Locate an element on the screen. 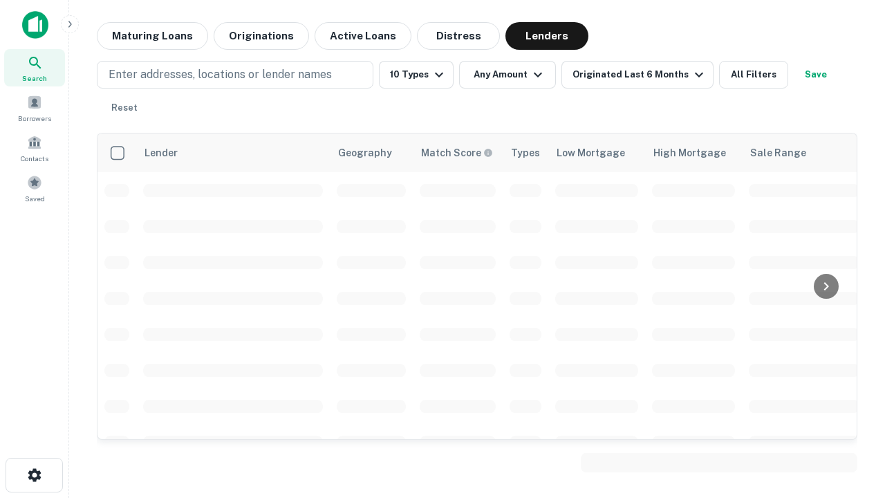 This screenshot has height=498, width=885. button: Active Loans is located at coordinates (363, 36).